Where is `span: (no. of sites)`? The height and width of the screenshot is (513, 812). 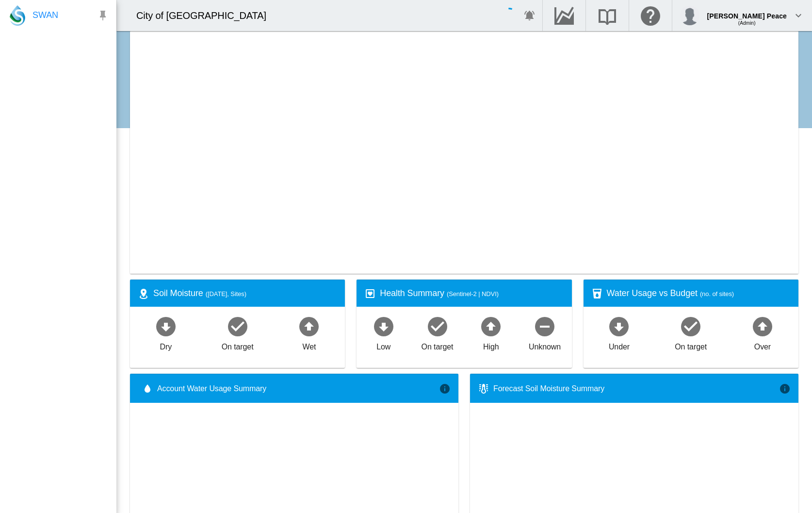 span: (no. of sites) is located at coordinates (717, 294).